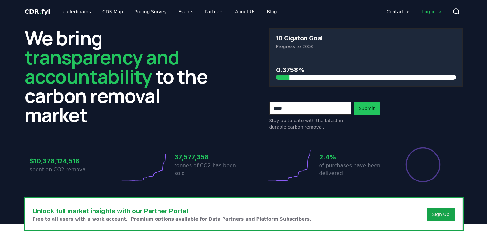 The height and width of the screenshot is (234, 487). Describe the element at coordinates (186, 12) in the screenshot. I see `a: Events` at that location.